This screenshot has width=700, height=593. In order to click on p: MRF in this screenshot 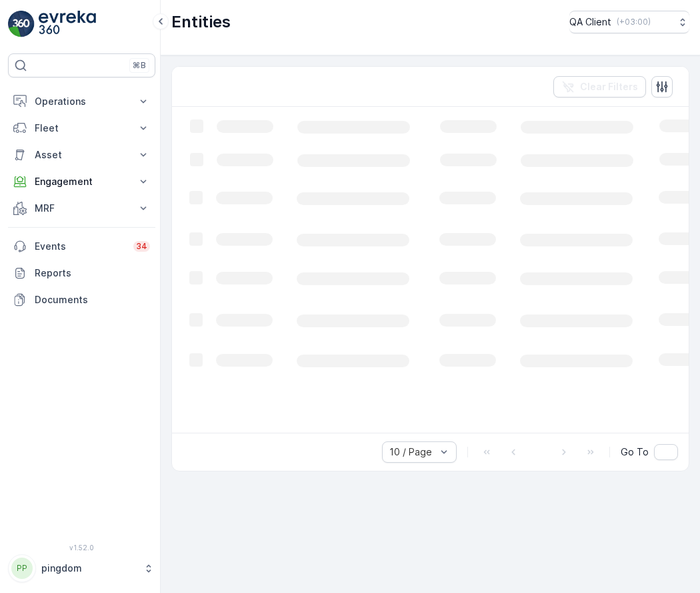, I will do `click(81, 208)`.